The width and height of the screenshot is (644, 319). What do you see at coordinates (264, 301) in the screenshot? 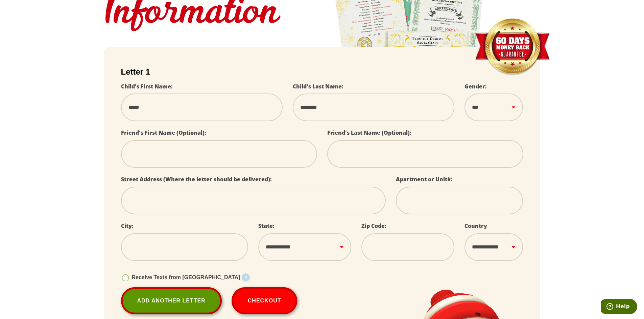
I see `button: Checkout` at bounding box center [264, 301].